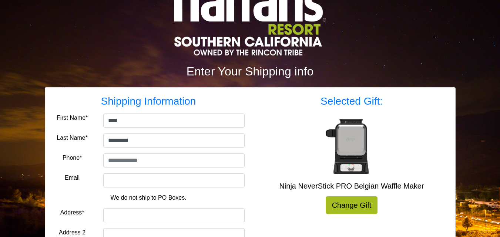 The image size is (500, 237). What do you see at coordinates (148, 198) in the screenshot?
I see `p: We do not ship to PO Boxes.` at bounding box center [148, 198].